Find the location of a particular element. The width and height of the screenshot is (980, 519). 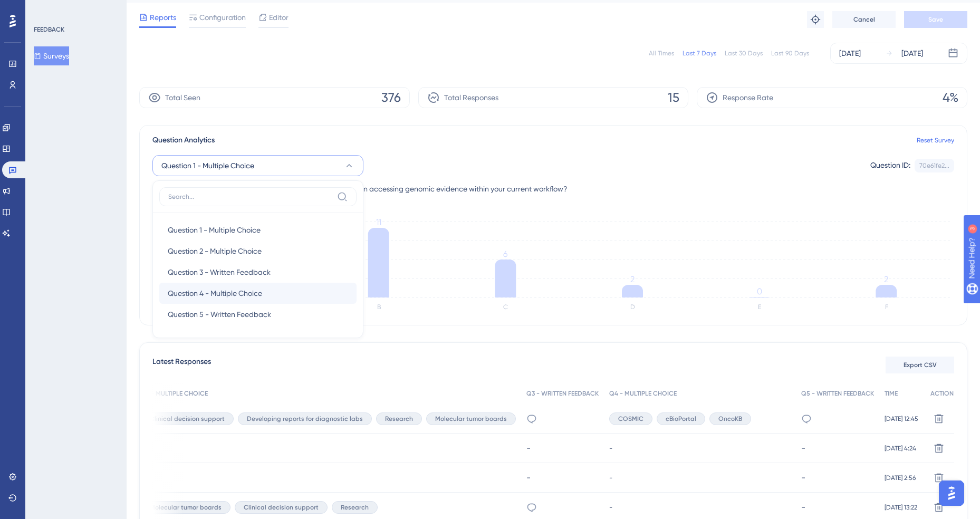

span: Total Seen is located at coordinates (183, 98).